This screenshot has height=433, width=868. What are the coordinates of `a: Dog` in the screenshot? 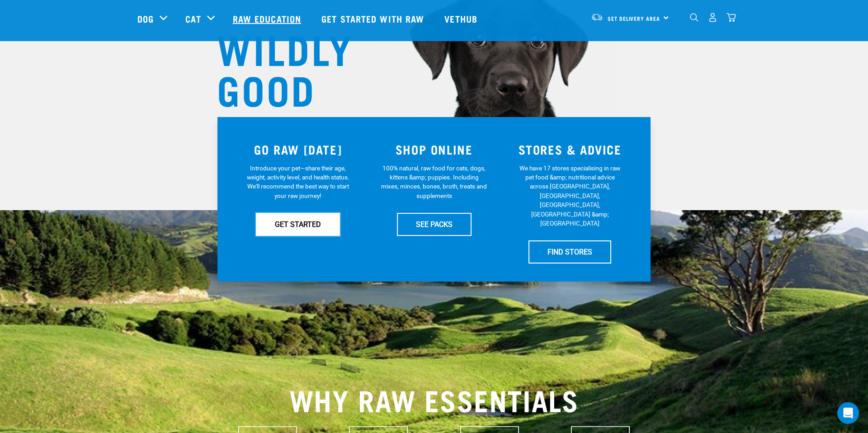 It's located at (145, 19).